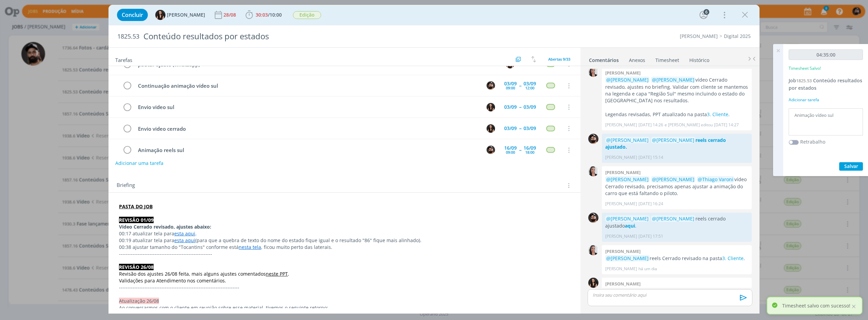 The height and width of the screenshot is (320, 868). I want to click on a: reels cerrado ajustado., so click(666, 143).